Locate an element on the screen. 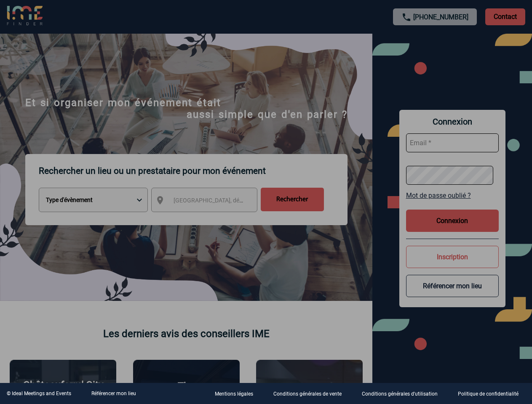  a: Conditions générales de vente is located at coordinates (311, 394).